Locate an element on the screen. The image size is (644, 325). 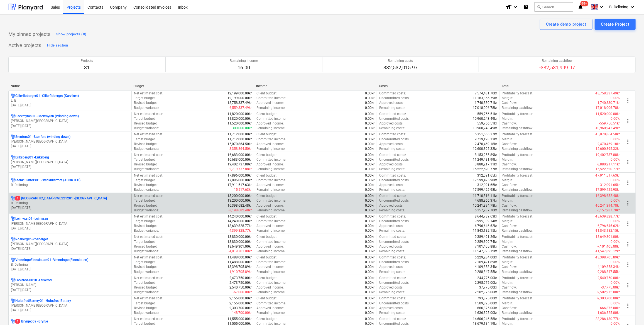
p: -2,470,469.18kr is located at coordinates (608, 144).